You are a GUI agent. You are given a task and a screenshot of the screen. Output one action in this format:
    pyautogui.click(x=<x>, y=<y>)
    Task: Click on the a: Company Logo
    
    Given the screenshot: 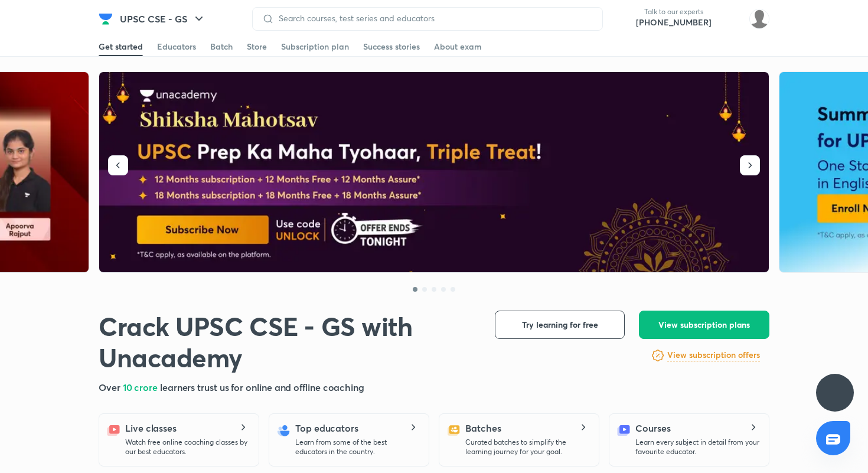 What is the action you would take?
    pyautogui.click(x=105, y=19)
    